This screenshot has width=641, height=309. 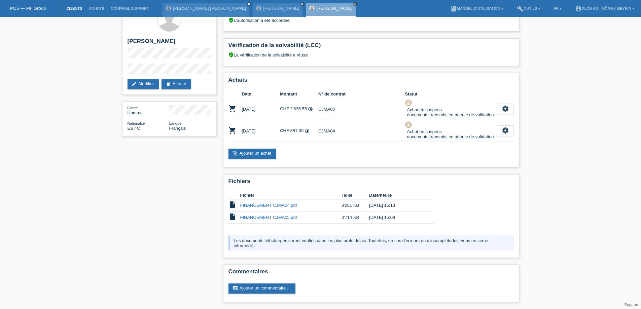 What do you see at coordinates (371, 47) in the screenshot?
I see `h2: Vérification de la solvabilité (LCC)` at bounding box center [371, 47].